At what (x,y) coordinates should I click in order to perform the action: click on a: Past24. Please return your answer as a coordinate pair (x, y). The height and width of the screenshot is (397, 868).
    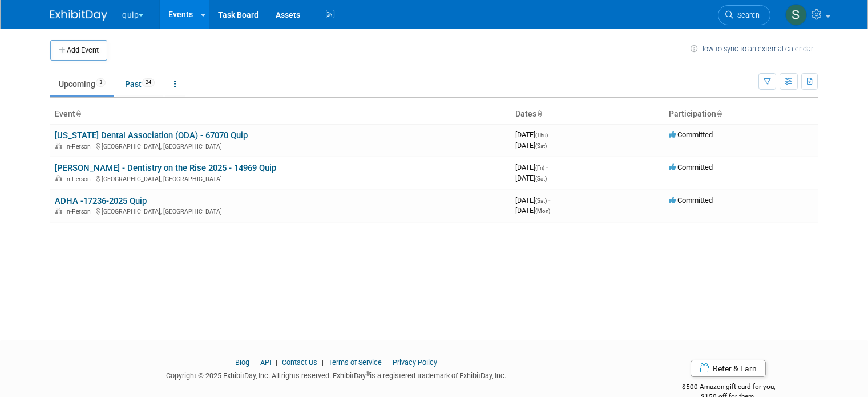
    Looking at the image, I should click on (140, 84).